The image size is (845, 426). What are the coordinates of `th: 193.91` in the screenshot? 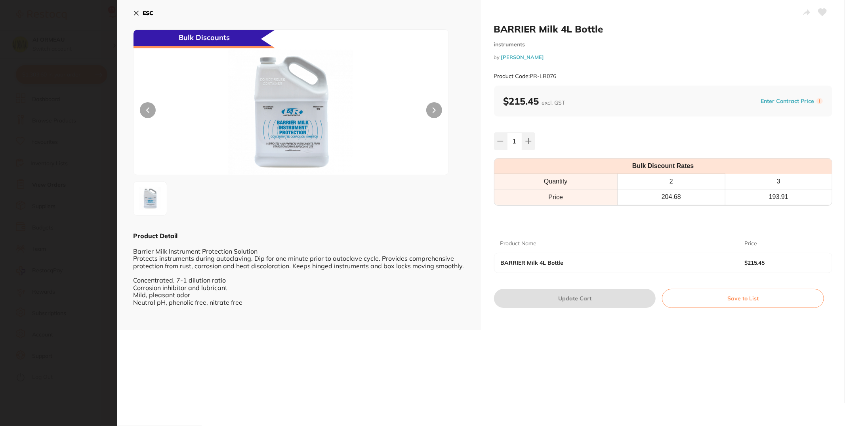 It's located at (779, 197).